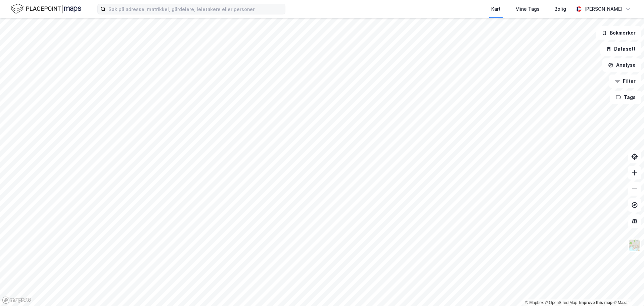 The width and height of the screenshot is (644, 306). Describe the element at coordinates (622, 65) in the screenshot. I see `button: Analyse` at that location.